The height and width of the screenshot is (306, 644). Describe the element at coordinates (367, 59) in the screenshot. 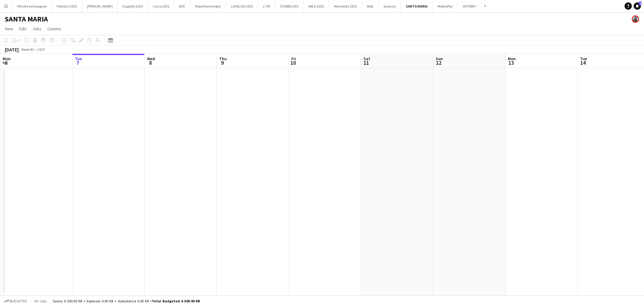

I see `span: Sat` at that location.